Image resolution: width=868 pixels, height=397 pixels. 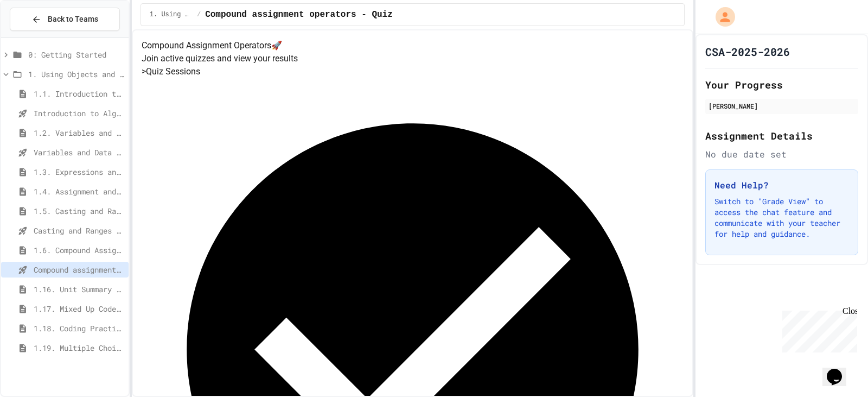 What do you see at coordinates (65, 19) in the screenshot?
I see `button: Back to Teams` at bounding box center [65, 19].